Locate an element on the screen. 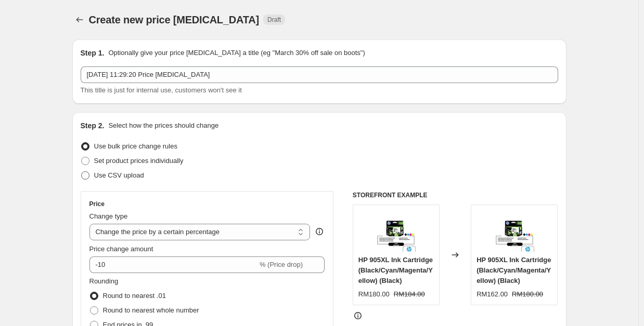  div: help is located at coordinates (319, 231).